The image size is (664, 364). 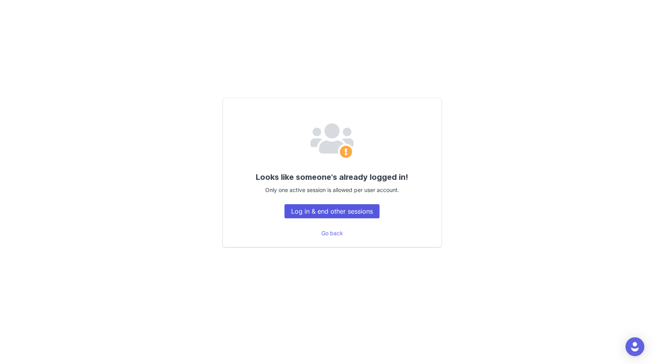 What do you see at coordinates (332, 233) in the screenshot?
I see `a: Go back` at bounding box center [332, 233].